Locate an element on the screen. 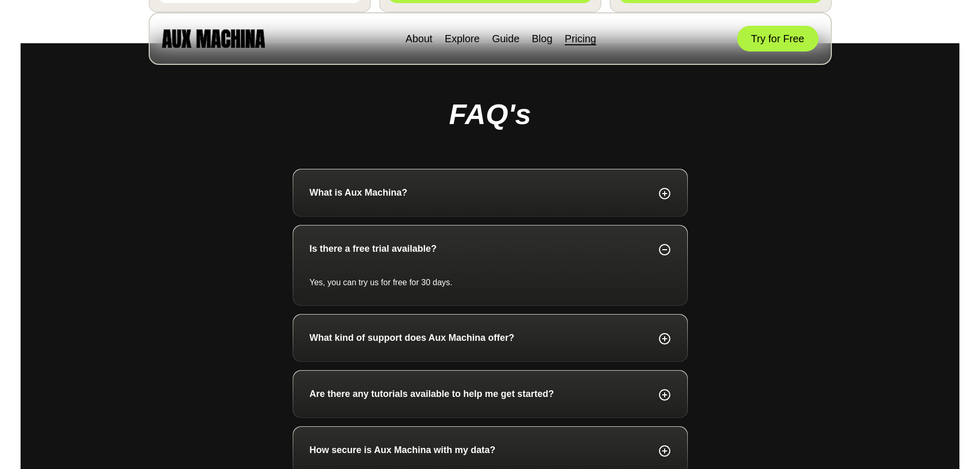  img: AUX MACHINA is located at coordinates (213, 38).